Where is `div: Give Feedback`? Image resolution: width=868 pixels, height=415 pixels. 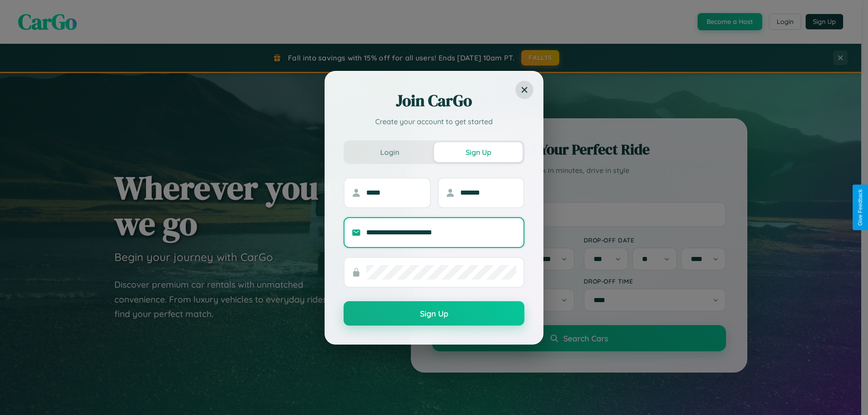 div: Give Feedback is located at coordinates (861, 207).